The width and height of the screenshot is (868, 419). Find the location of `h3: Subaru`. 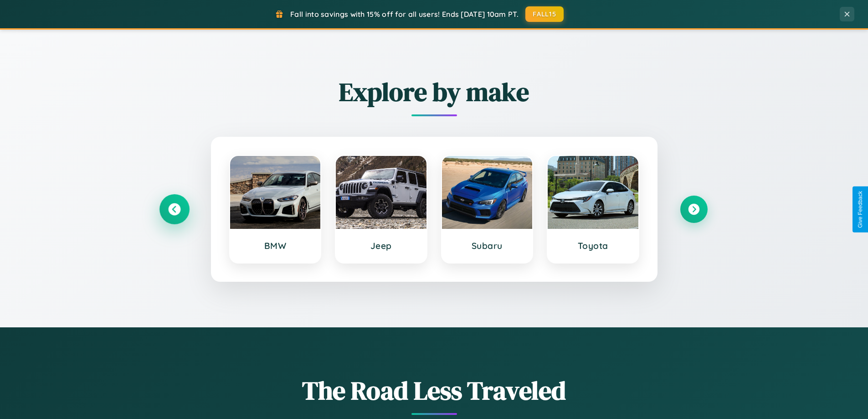

h3: Subaru is located at coordinates (487, 246).